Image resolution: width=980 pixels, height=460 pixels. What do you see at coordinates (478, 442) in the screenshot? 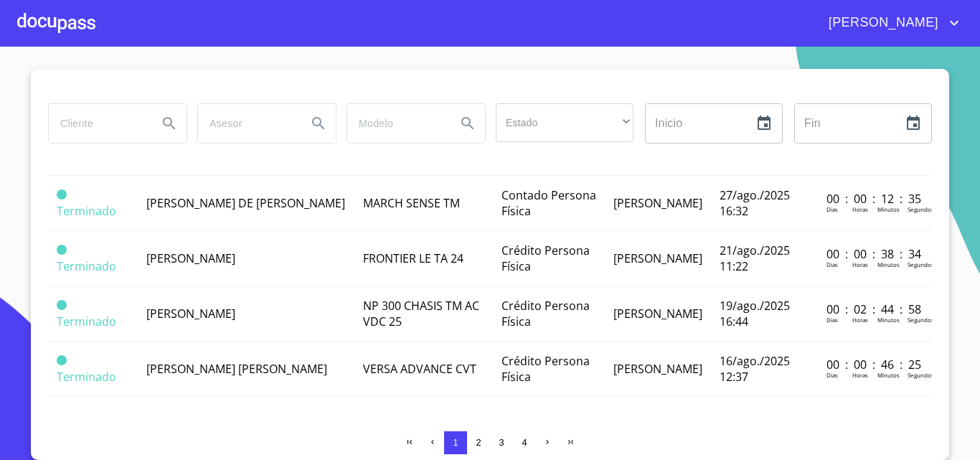
I see `span: 2` at bounding box center [478, 442].